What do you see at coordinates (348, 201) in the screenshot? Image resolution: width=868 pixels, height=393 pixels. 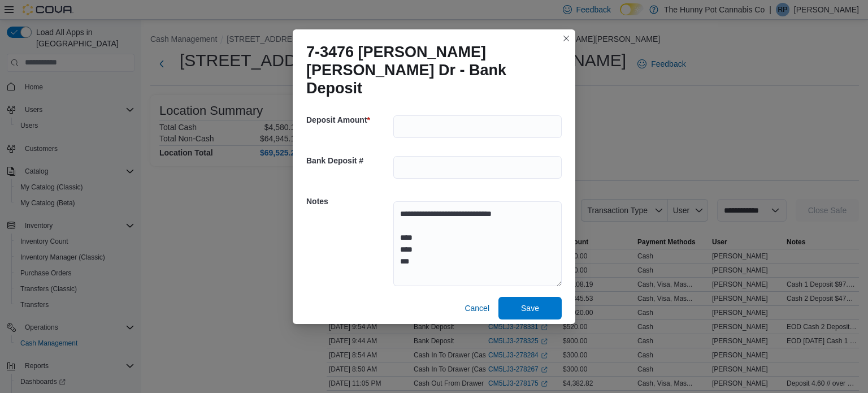 I see `h5: Notes` at bounding box center [348, 201].